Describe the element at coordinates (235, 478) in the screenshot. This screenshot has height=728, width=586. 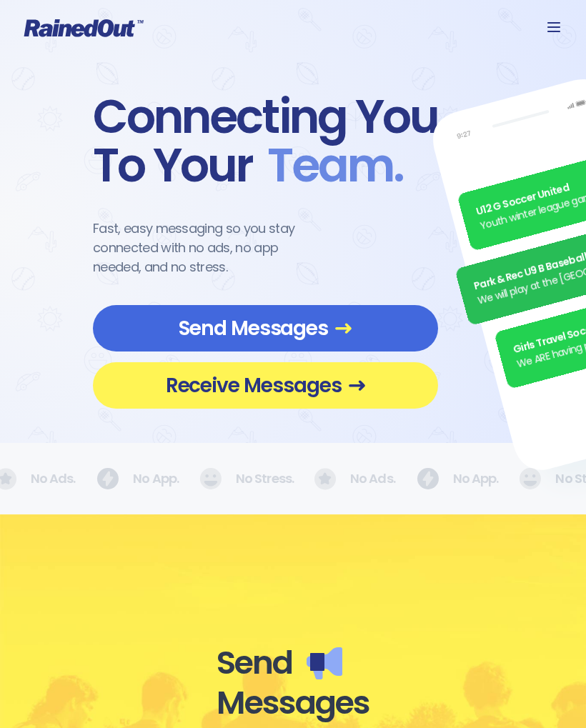
I see `div: No Stress.` at that location.